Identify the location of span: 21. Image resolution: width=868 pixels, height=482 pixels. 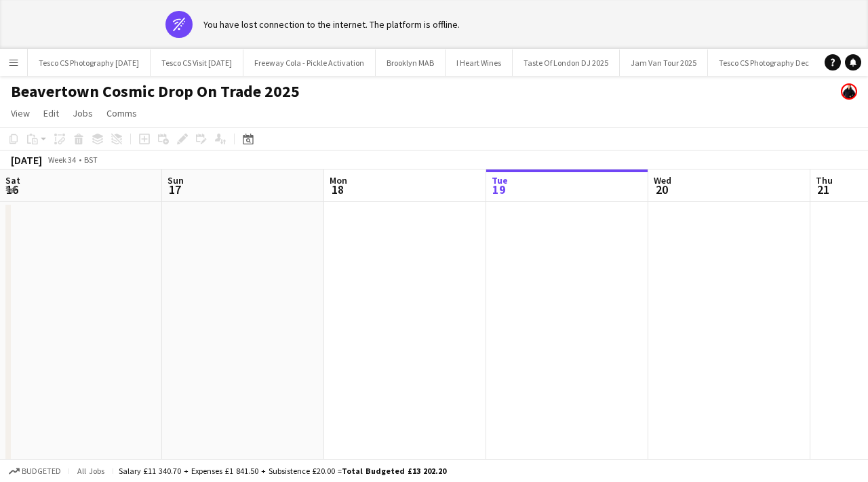
(823, 189).